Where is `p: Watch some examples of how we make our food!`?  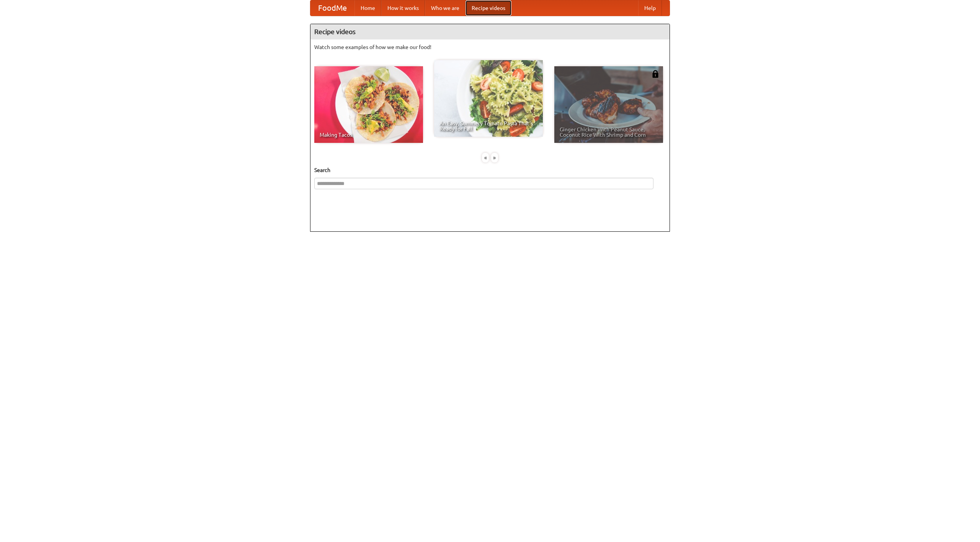 p: Watch some examples of how we make our food! is located at coordinates (490, 47).